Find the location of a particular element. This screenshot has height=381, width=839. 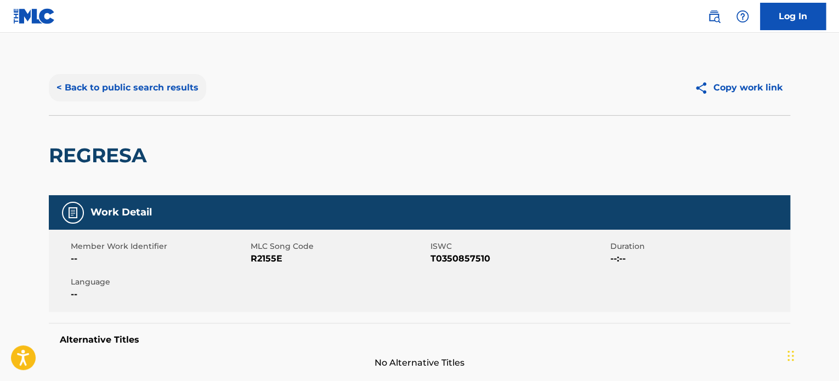

span: No Alternative Titles is located at coordinates (420, 363).